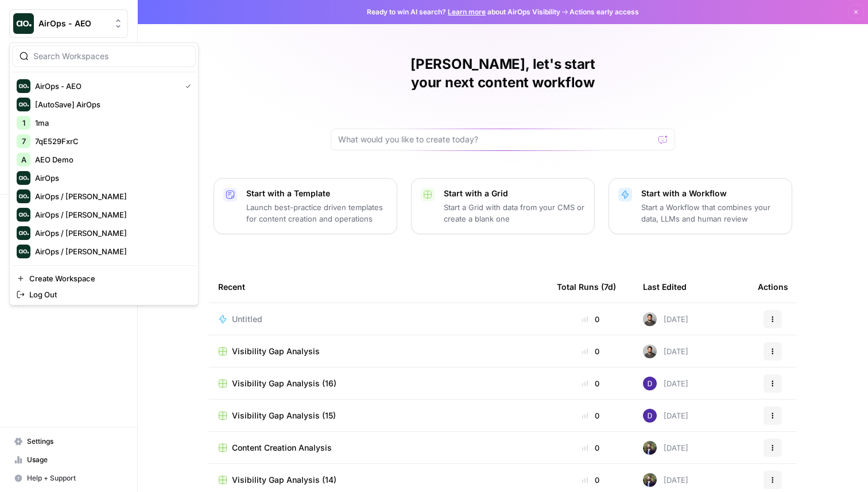 Image resolution: width=868 pixels, height=492 pixels. Describe the element at coordinates (282, 448) in the screenshot. I see `span: Content Creation Analysis` at that location.